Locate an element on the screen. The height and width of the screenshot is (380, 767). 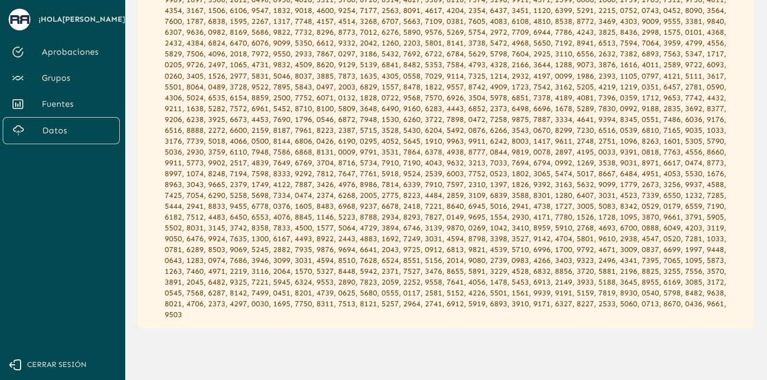
span: Fuentes is located at coordinates (76, 104).